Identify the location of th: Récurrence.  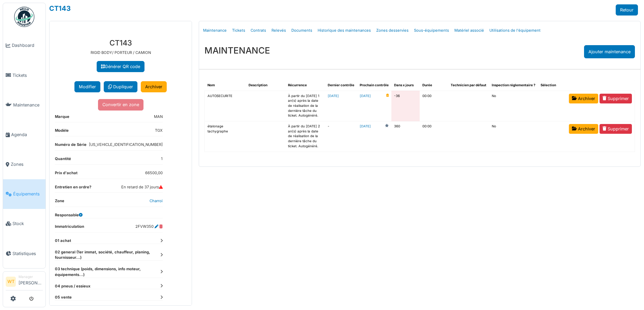
(305, 85).